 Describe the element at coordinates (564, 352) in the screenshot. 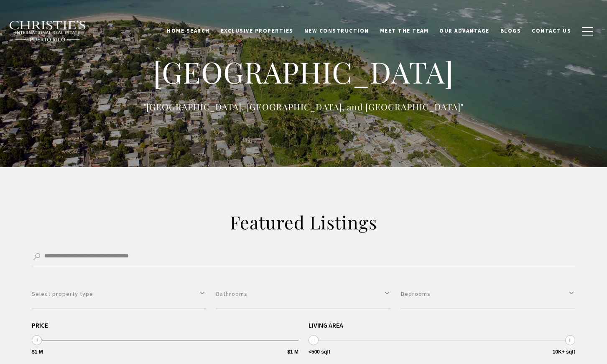

I see `span: 10K+ sqft` at that location.